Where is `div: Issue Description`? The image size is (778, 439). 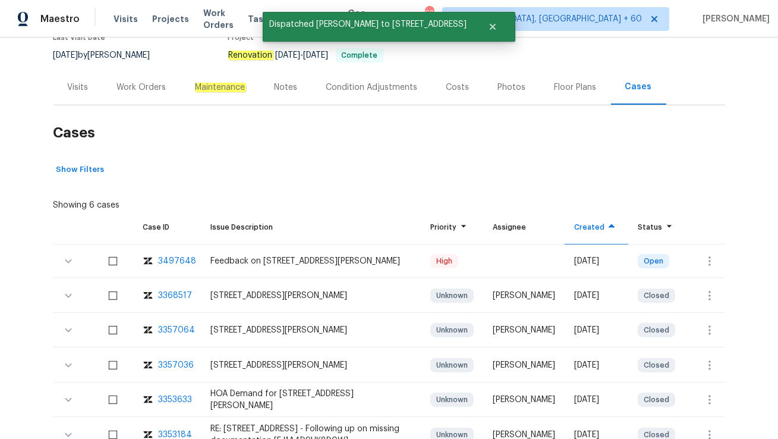 div: Issue Description is located at coordinates (311, 227).